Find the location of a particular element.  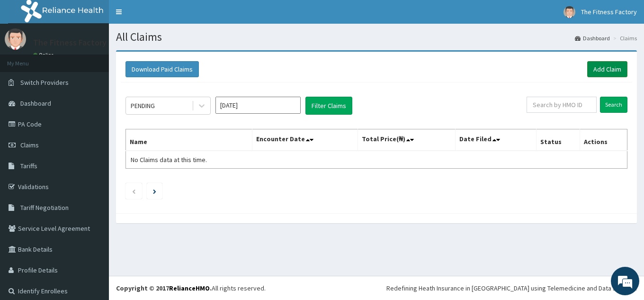

input: Search is located at coordinates (614, 105).